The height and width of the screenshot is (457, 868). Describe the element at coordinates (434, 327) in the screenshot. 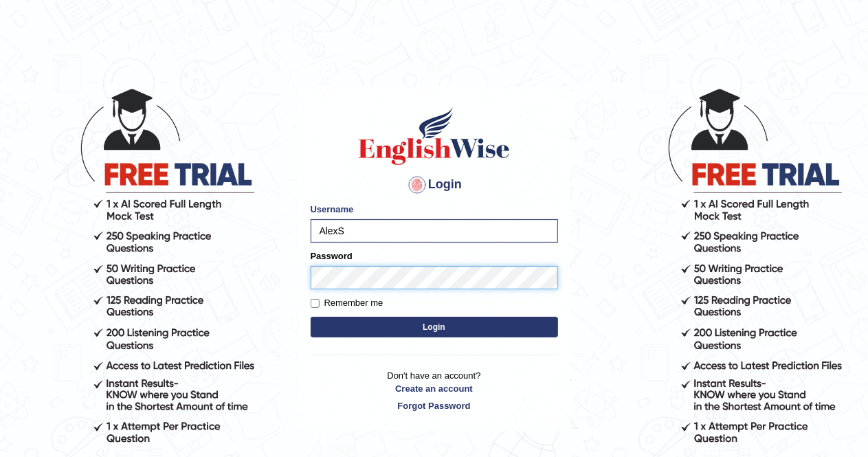

I see `button: Login` at that location.